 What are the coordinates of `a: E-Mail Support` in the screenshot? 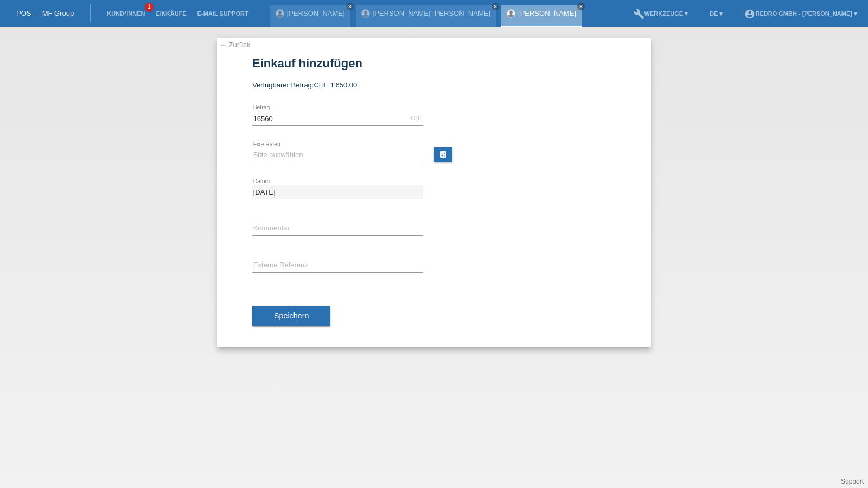 It's located at (223, 14).